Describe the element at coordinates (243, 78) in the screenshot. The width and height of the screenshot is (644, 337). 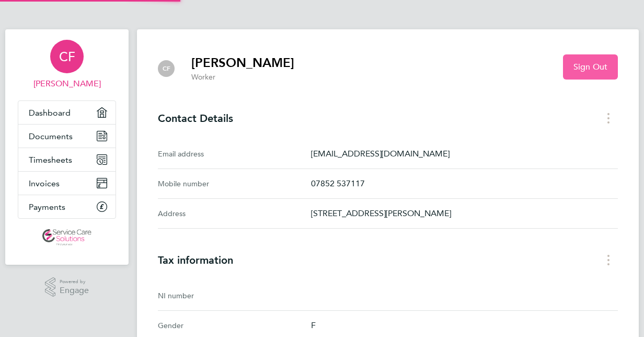
I see `p: Worker` at that location.